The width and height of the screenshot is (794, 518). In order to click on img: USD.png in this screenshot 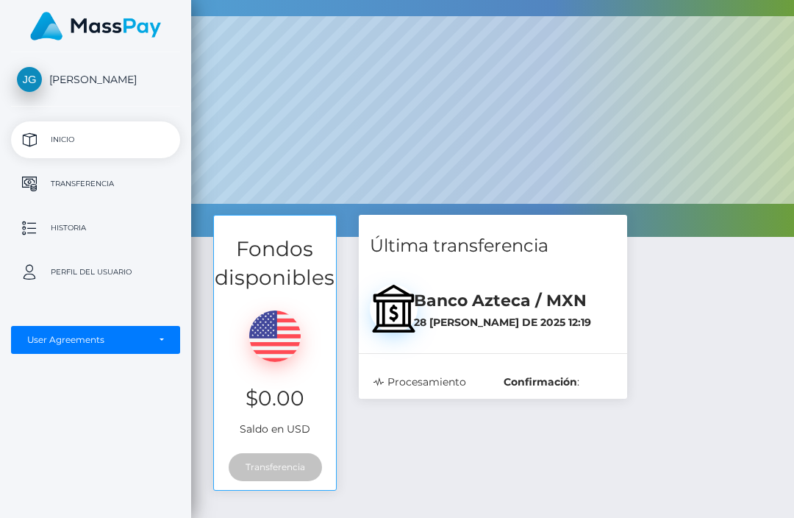, I will do `click(275, 336)`.